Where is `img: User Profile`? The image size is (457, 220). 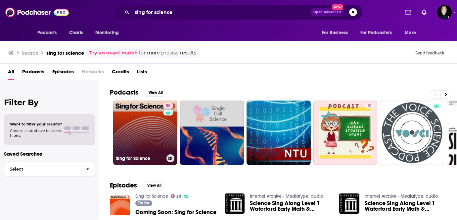
img: User Profile is located at coordinates (445, 12).